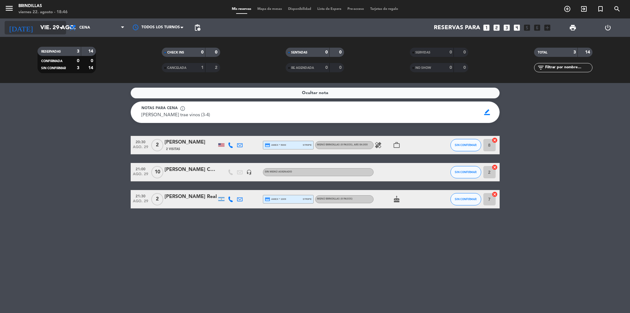 Image resolution: width=630 pixels, height=313 pixels. What do you see at coordinates (608, 28) in the screenshot?
I see `div: LOG OUT` at bounding box center [608, 28].